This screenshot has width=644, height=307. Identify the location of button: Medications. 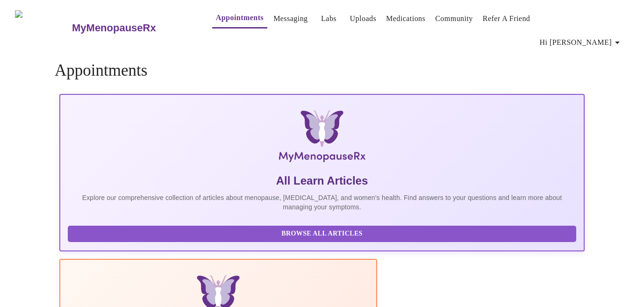
(406, 19).